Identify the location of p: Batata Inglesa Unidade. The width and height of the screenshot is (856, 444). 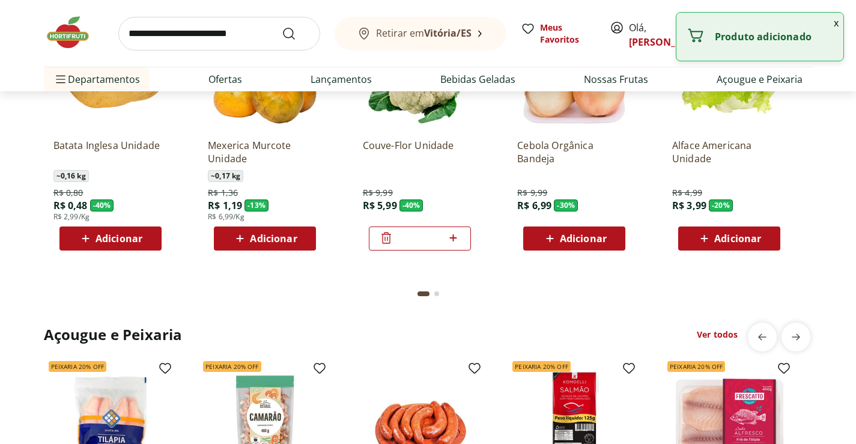
(111, 152).